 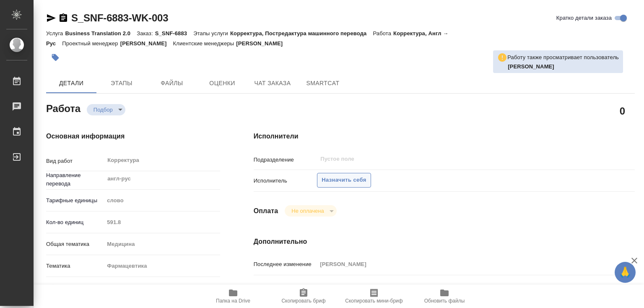 What do you see at coordinates (460, 287) in the screenshot?
I see `textarea: корректура файла 874581-5J1321 1 под нот` at bounding box center [460, 287].